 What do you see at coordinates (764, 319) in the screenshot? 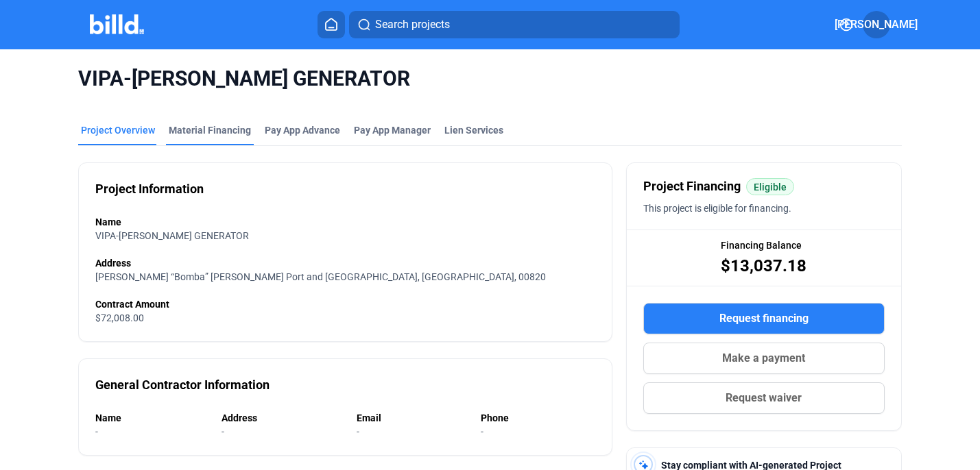
I see `span: Request financing` at bounding box center [764, 319].